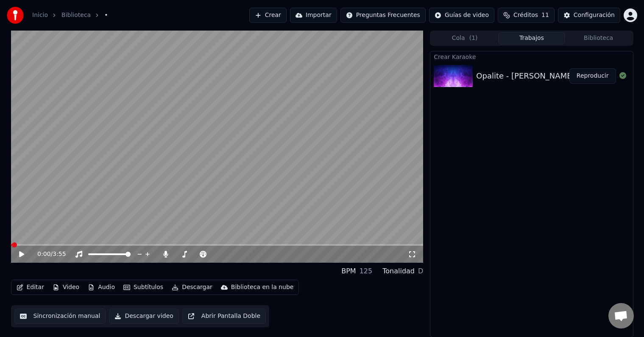  Describe the element at coordinates (144, 316) in the screenshot. I see `button: Descargar video` at that location.